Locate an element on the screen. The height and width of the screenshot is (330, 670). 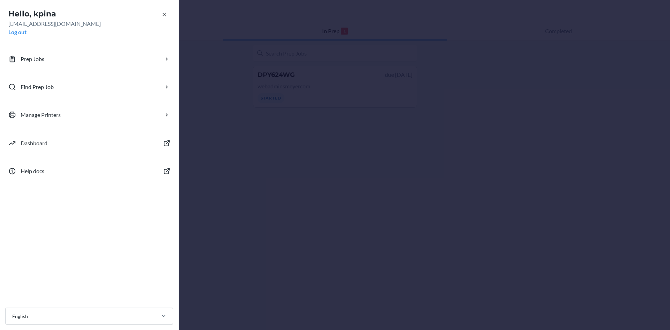
h2: Hello, kpina is located at coordinates (89, 14).